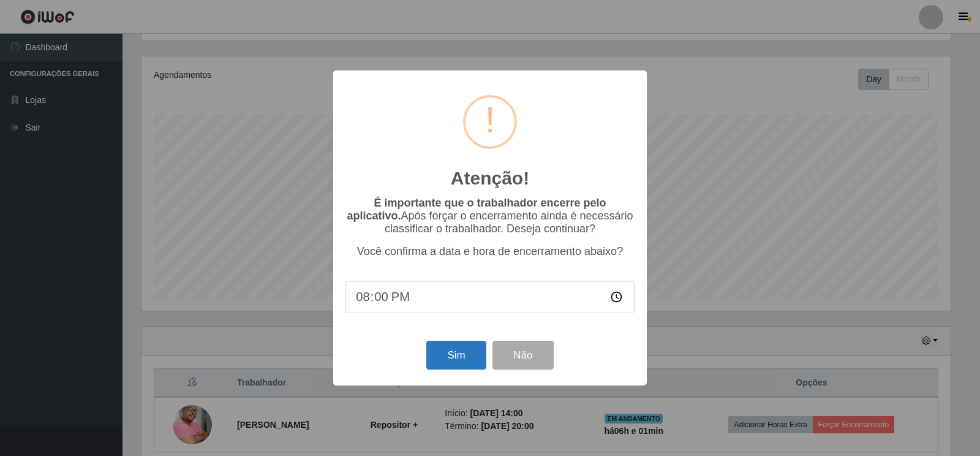 Image resolution: width=980 pixels, height=456 pixels. What do you see at coordinates (490, 252) in the screenshot?
I see `p: Você confirma a data e hora de encerramento abaixo?` at bounding box center [490, 252].